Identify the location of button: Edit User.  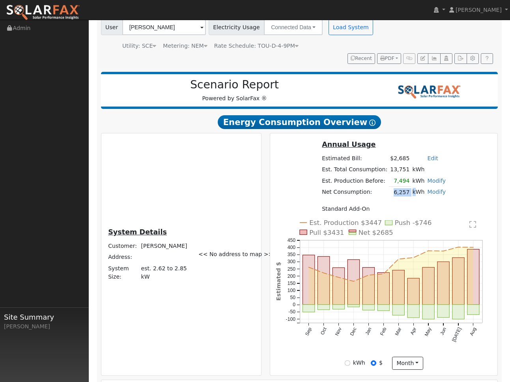
(423, 59).